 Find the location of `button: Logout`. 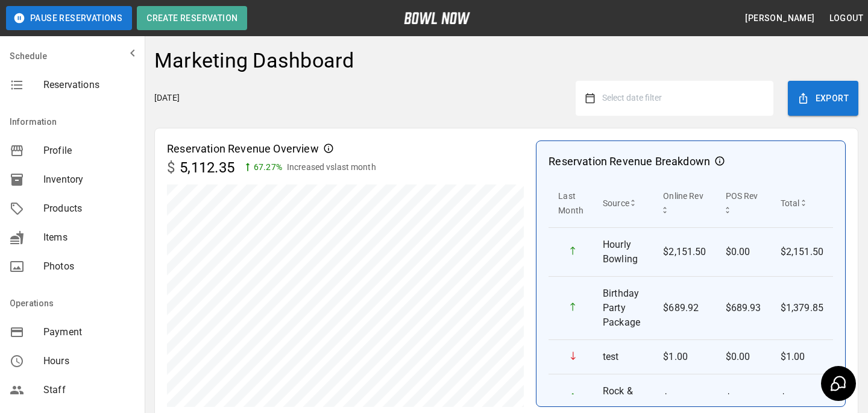

button: Logout is located at coordinates (846, 18).